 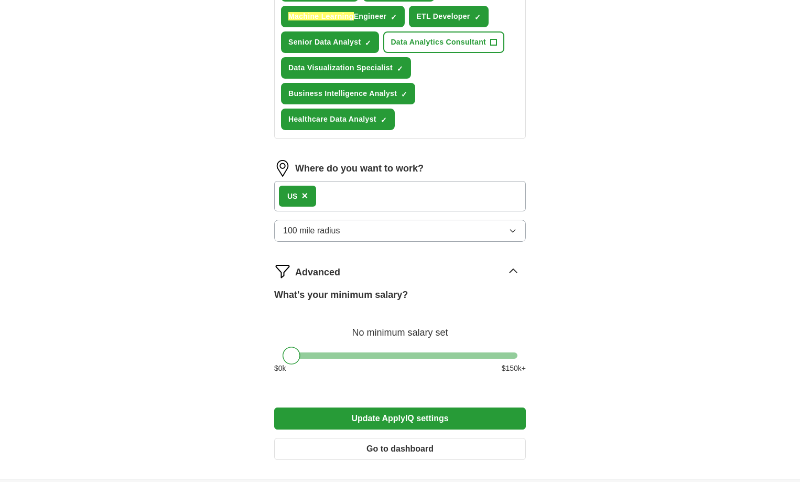 I want to click on span: $ 150 k+, so click(x=514, y=368).